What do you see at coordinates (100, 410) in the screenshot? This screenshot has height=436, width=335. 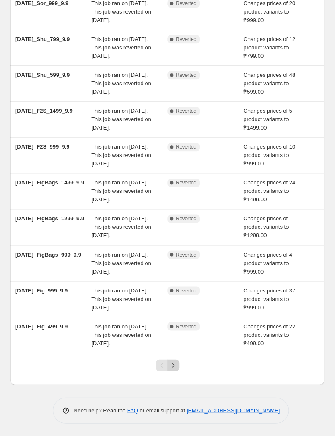 I see `span: Need help? Read the` at bounding box center [100, 410].